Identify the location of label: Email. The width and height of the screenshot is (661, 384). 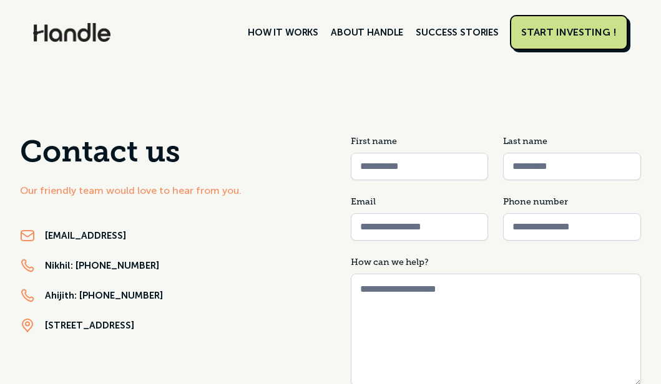
(419, 202).